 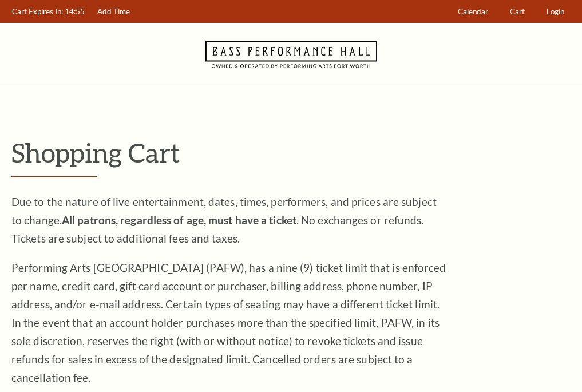 I want to click on a: Login, so click(x=556, y=11).